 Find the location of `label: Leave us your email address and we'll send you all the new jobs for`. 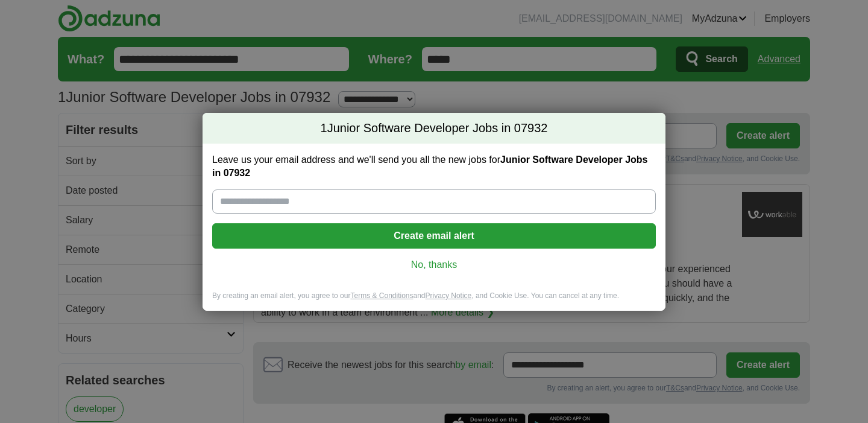

label: Leave us your email address and we'll send you all the new jobs for is located at coordinates (434, 167).